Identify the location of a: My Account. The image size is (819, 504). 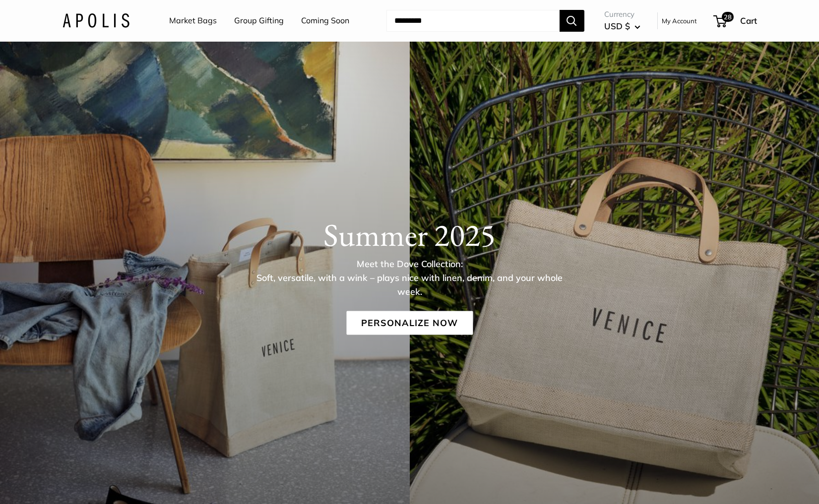
(679, 21).